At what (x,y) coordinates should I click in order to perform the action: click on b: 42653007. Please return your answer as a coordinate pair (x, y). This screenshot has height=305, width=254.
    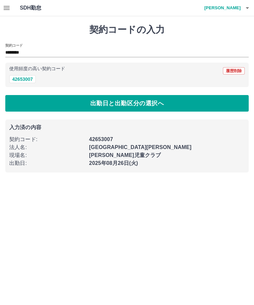
    Looking at the image, I should click on (101, 139).